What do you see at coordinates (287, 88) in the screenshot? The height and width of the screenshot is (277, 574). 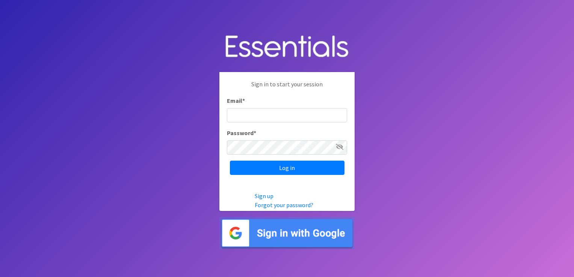 I see `p: Sign in to start your session` at bounding box center [287, 88].